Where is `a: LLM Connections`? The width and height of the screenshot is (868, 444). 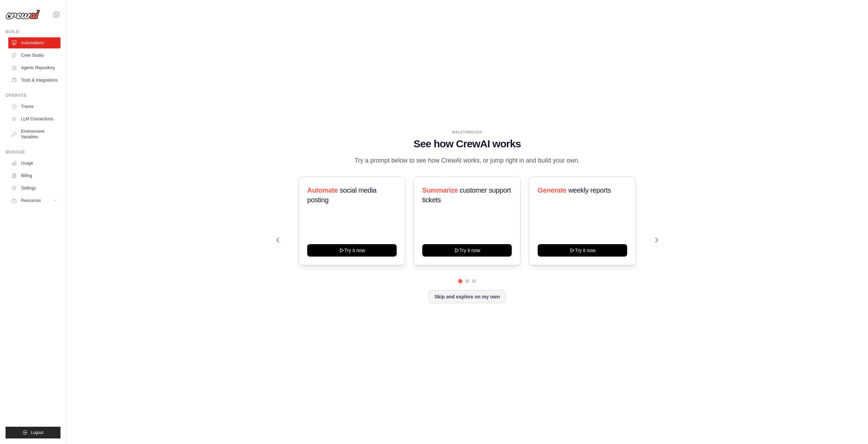
a: LLM Connections is located at coordinates (34, 119).